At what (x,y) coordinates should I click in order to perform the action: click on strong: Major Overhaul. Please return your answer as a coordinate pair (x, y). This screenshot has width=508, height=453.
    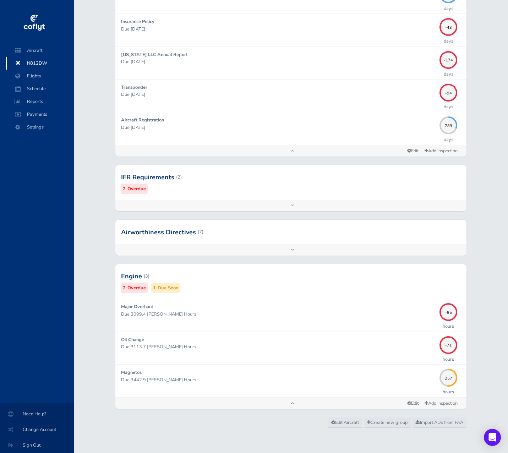
    Looking at the image, I should click on (137, 307).